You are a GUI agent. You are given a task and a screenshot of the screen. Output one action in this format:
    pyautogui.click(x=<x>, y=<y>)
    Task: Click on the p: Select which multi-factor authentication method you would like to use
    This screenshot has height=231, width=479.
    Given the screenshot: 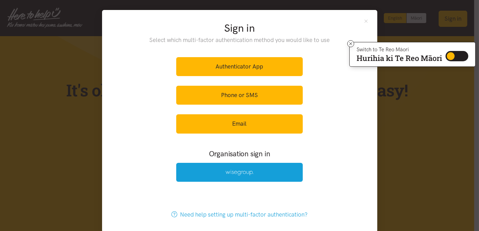 What is the action you would take?
    pyautogui.click(x=239, y=40)
    